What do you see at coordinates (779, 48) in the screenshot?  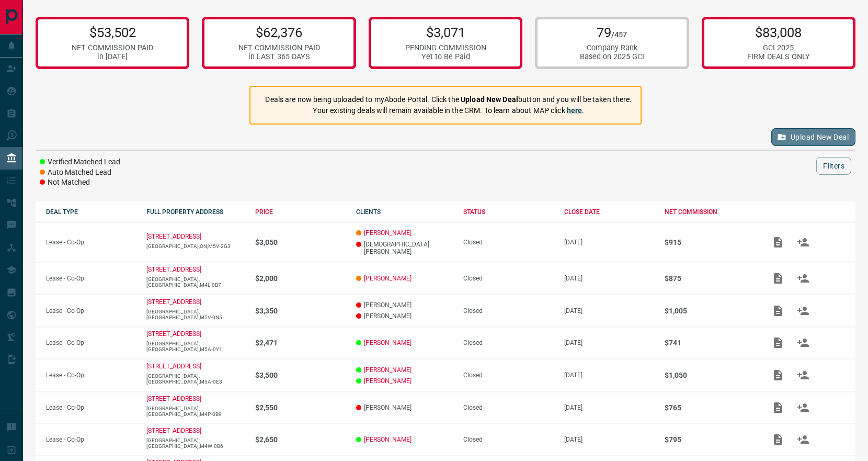 I see `div: GCI 2025` at bounding box center [779, 48].